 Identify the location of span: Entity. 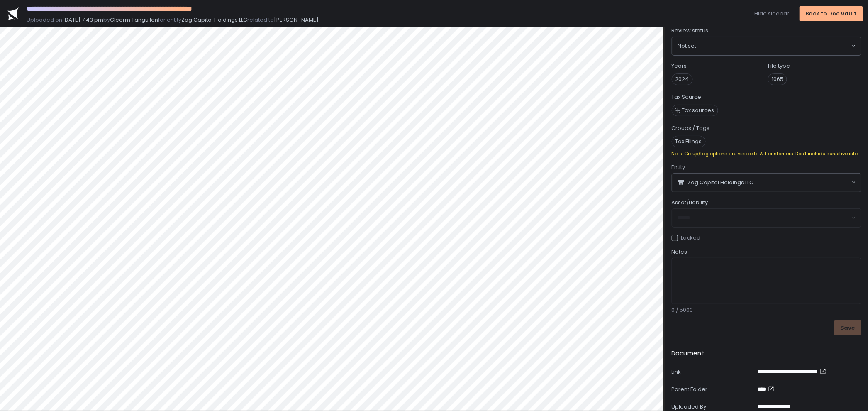
(678, 168).